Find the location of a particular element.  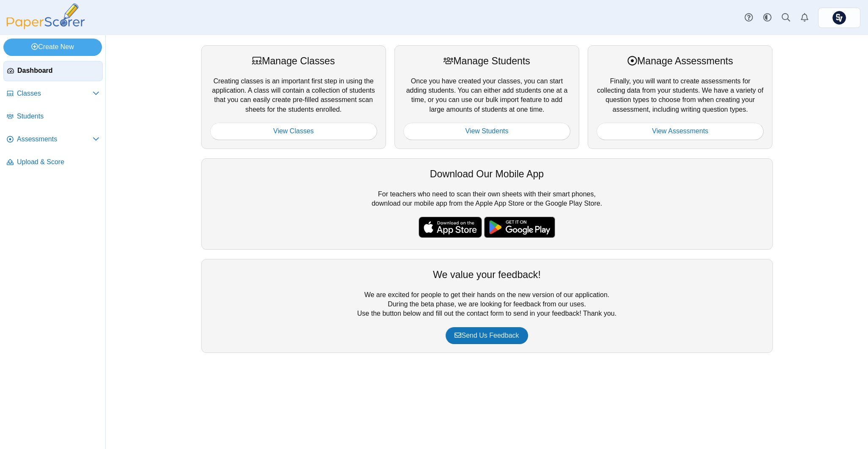

a: Alerts is located at coordinates (804, 18).